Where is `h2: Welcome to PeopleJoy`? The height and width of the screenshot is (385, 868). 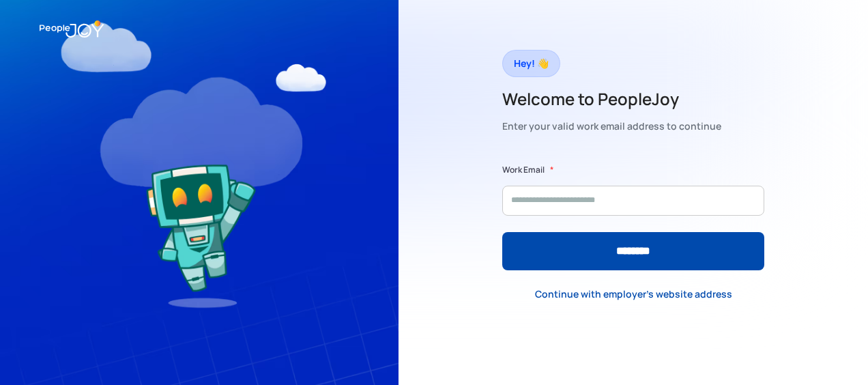 h2: Welcome to PeopleJoy is located at coordinates (611, 99).